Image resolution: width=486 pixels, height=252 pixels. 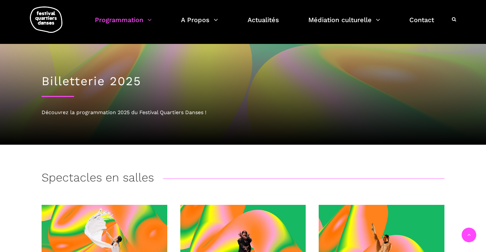 What do you see at coordinates (46, 19) in the screenshot?
I see `img: logo-fqd-med` at bounding box center [46, 19].